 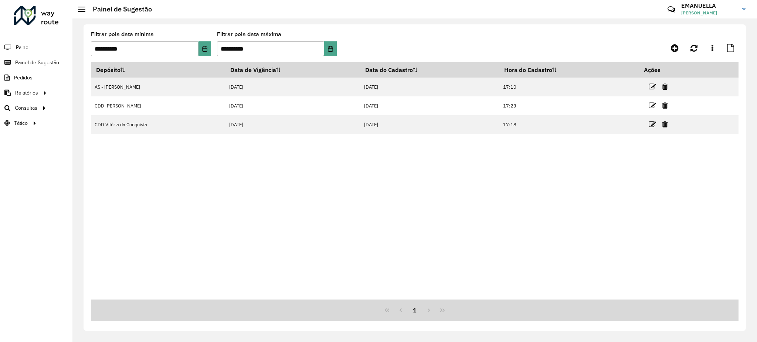 I want to click on button: 1, so click(x=415, y=311).